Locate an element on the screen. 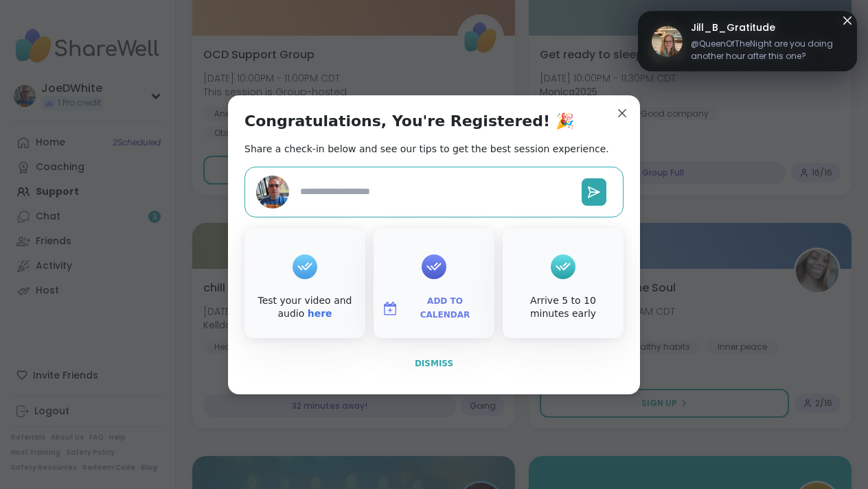 The height and width of the screenshot is (489, 868). img: JoeDWhite is located at coordinates (272, 192).